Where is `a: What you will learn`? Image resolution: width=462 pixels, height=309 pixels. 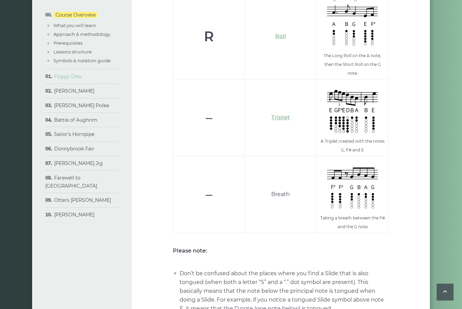
a: What you will learn is located at coordinates (75, 25).